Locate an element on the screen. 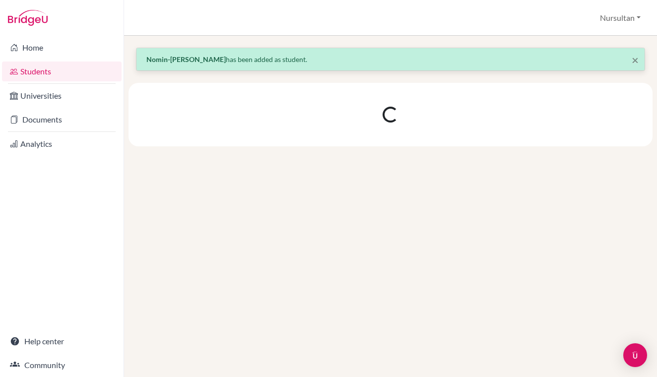 The width and height of the screenshot is (657, 377). button: Nursultan is located at coordinates (621, 18).